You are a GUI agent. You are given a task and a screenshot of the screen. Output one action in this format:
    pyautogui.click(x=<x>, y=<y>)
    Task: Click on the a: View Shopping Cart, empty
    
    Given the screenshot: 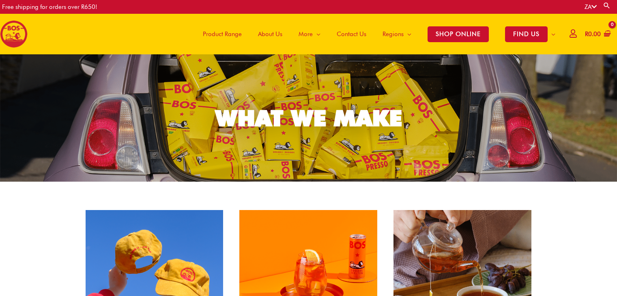 What is the action you would take?
    pyautogui.click(x=597, y=34)
    